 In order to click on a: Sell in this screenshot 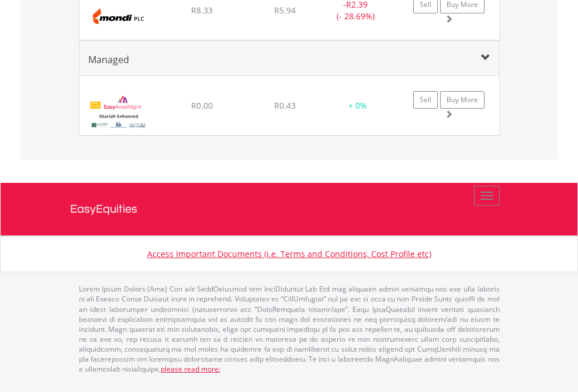, I will do `click(425, 100)`.